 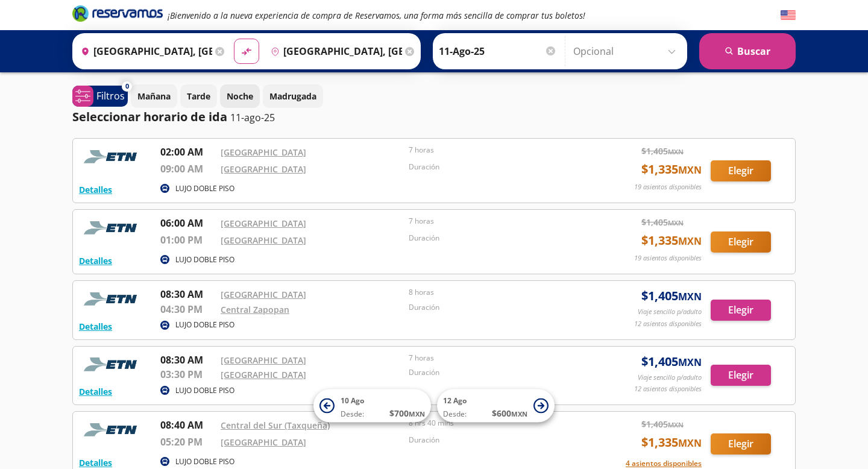 What do you see at coordinates (664, 464) in the screenshot?
I see `button: 4 asientos disponibles` at bounding box center [664, 464].